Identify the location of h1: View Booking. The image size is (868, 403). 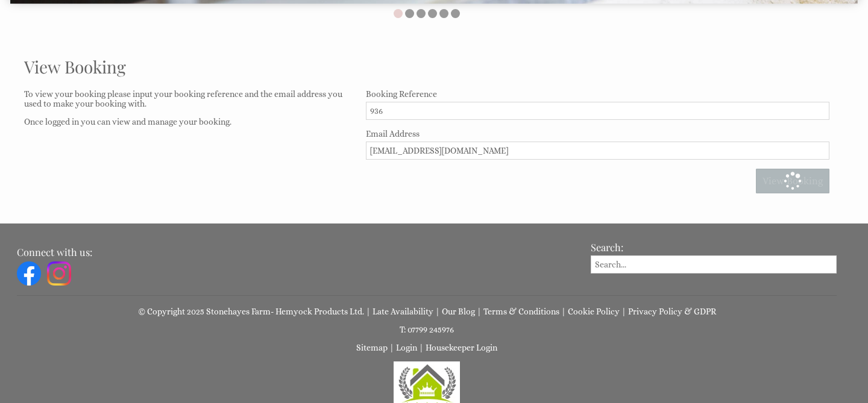
(427, 66).